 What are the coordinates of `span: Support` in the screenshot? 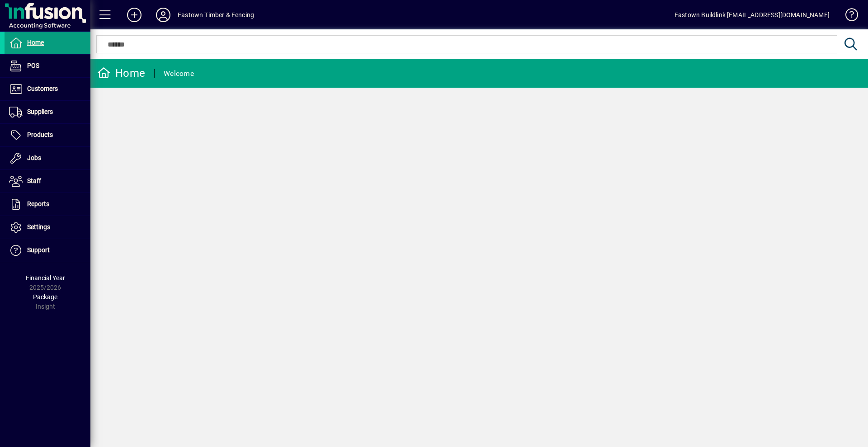 It's located at (39, 249).